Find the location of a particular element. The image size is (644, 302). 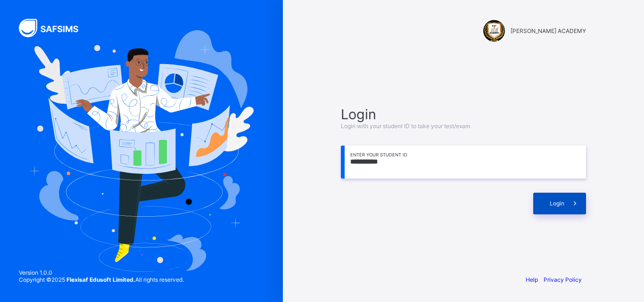

span: Version 1.0.0 is located at coordinates (101, 272).